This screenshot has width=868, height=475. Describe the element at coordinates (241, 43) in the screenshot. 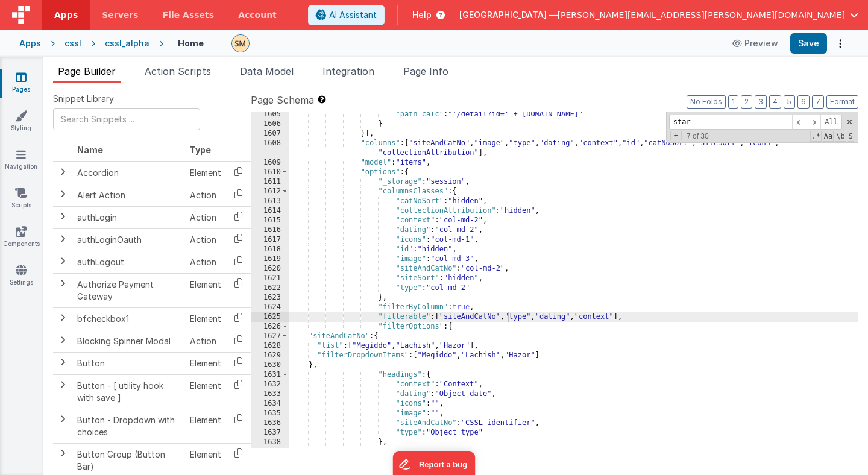

I see `img: e9616e60dfe10b317d64a5e98ec8e357` at that location.